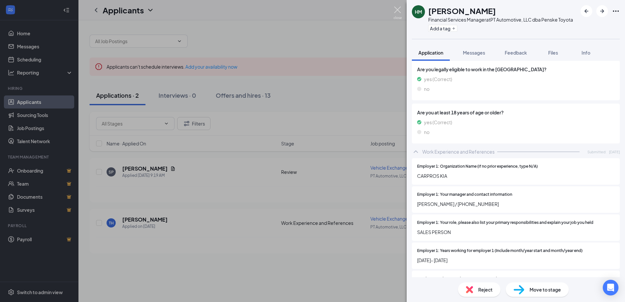 This screenshot has width=625, height=302. What do you see at coordinates (516, 53) in the screenshot?
I see `span: Feedback` at bounding box center [516, 53].